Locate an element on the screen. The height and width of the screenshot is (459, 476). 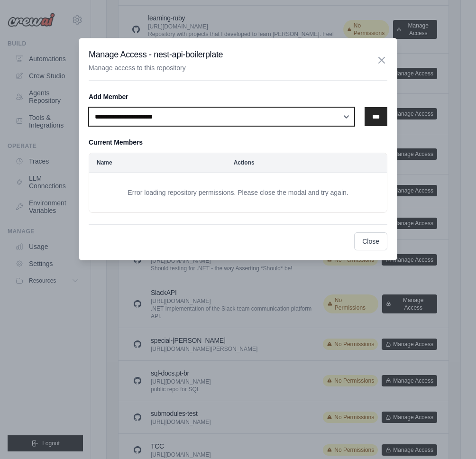
div: Chat Widget is located at coordinates (452, 436).